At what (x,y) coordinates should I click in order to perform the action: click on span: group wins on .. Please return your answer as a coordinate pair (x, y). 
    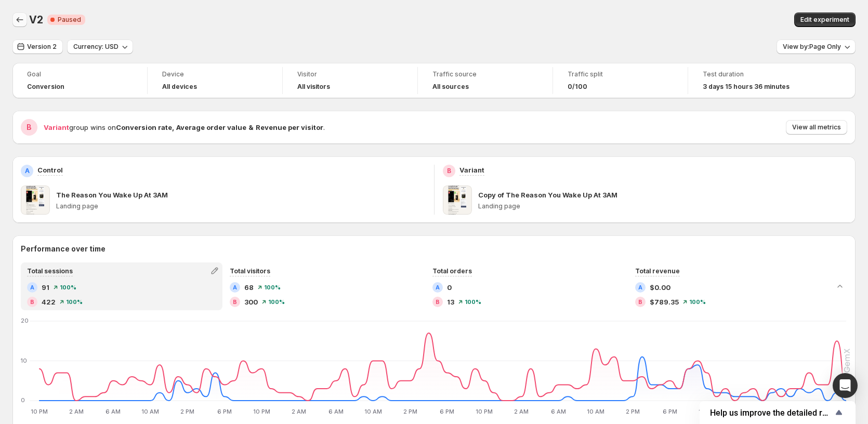
    Looking at the image, I should click on (184, 127).